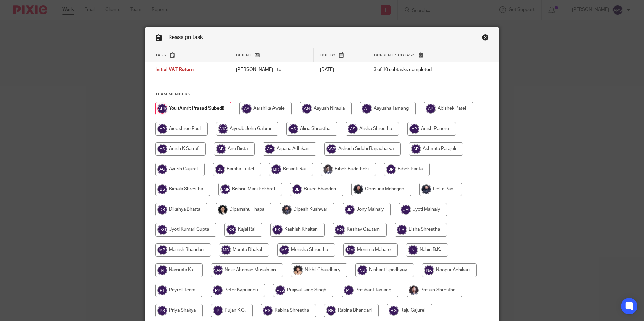 The width and height of the screenshot is (644, 321). What do you see at coordinates (161, 55) in the screenshot?
I see `span: Task` at bounding box center [161, 55].